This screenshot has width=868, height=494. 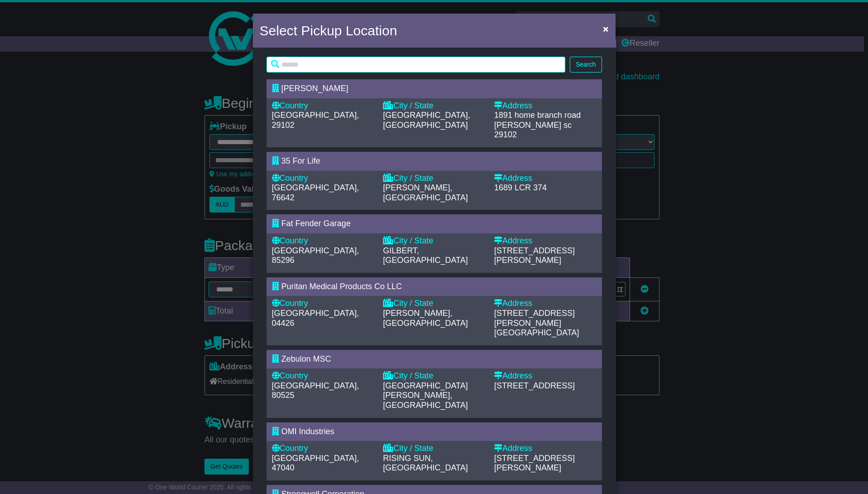 What do you see at coordinates (342, 286) in the screenshot?
I see `span: Puritan Medical Products Co LLC` at bounding box center [342, 286].